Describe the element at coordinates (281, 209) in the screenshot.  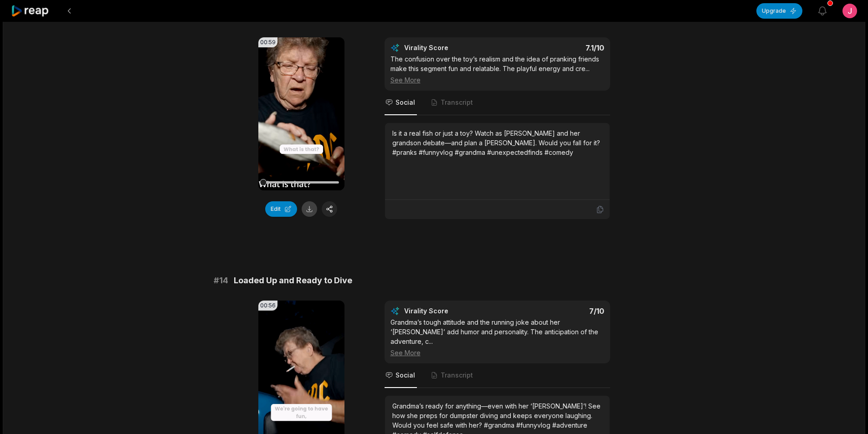
I see `button: Edit` at that location.